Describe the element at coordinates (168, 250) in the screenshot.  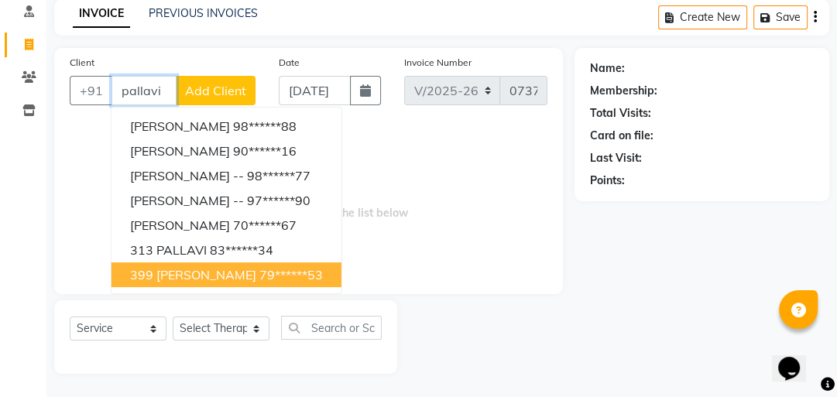
I see `span: 313 PALLAVI` at that location.